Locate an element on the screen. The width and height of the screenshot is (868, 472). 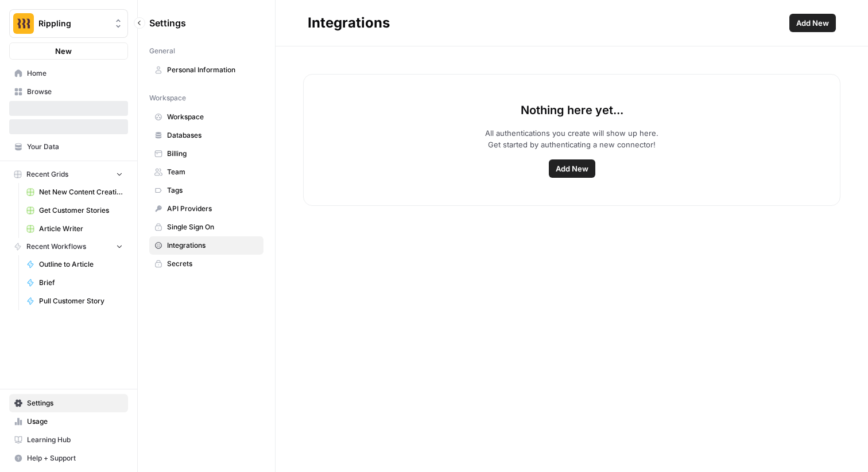
a: Learning Hub is located at coordinates (68, 440).